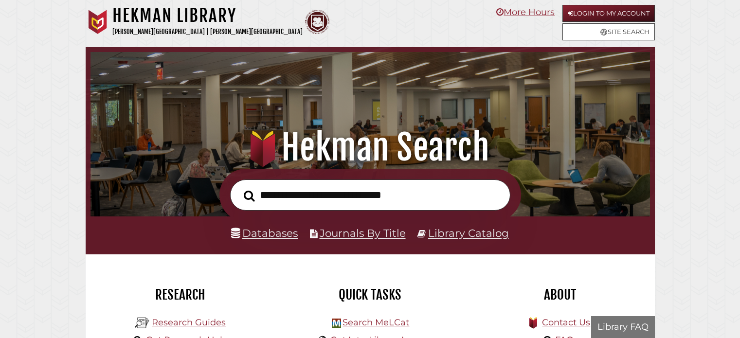 Image resolution: width=740 pixels, height=338 pixels. What do you see at coordinates (526, 12) in the screenshot?
I see `a: More Hours` at bounding box center [526, 12].